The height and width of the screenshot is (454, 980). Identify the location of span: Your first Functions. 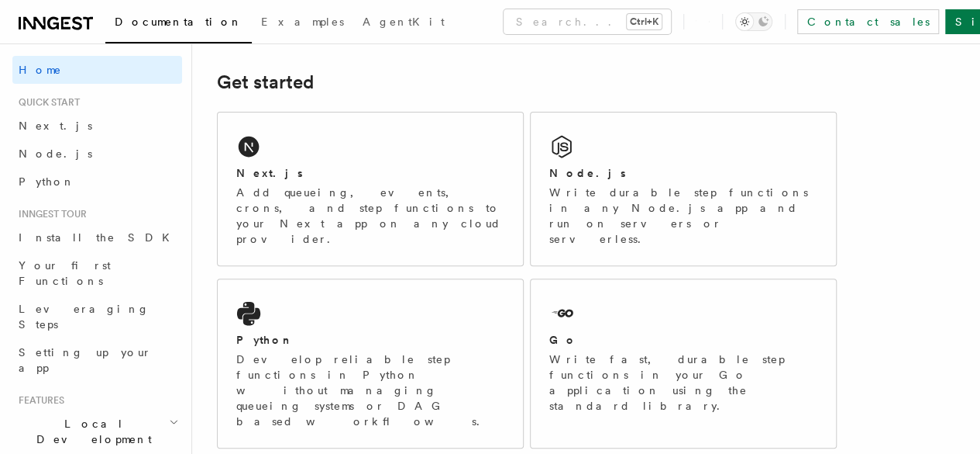
(64, 273).